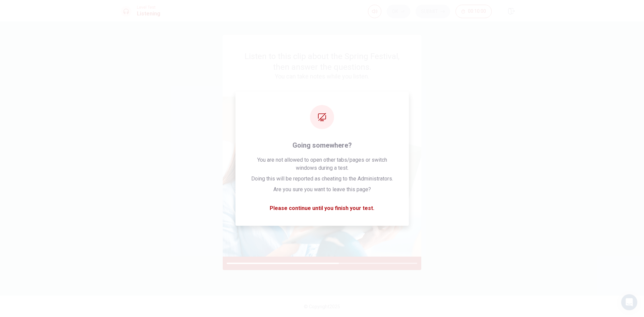  Describe the element at coordinates (474, 12) in the screenshot. I see `button: 00:10:00` at that location.